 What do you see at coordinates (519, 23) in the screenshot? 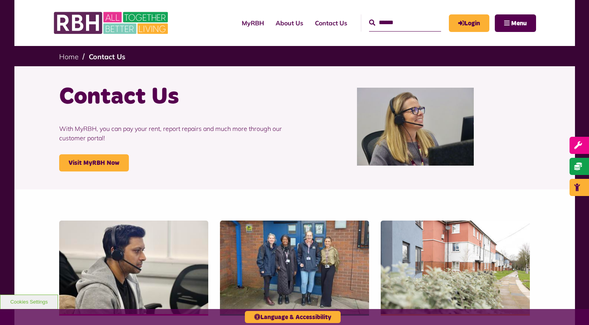
I see `span: Menu` at bounding box center [519, 23].